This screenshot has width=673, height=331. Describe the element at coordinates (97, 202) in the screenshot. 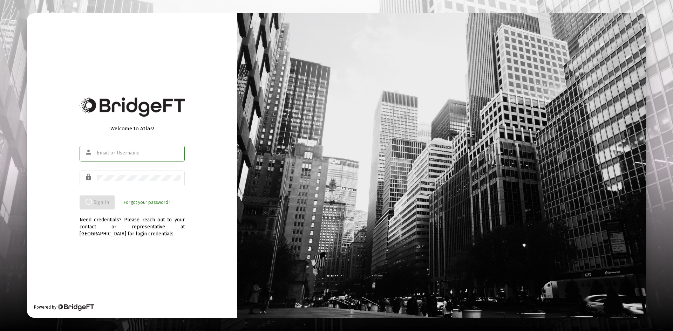

I see `span: Sign In` at that location.